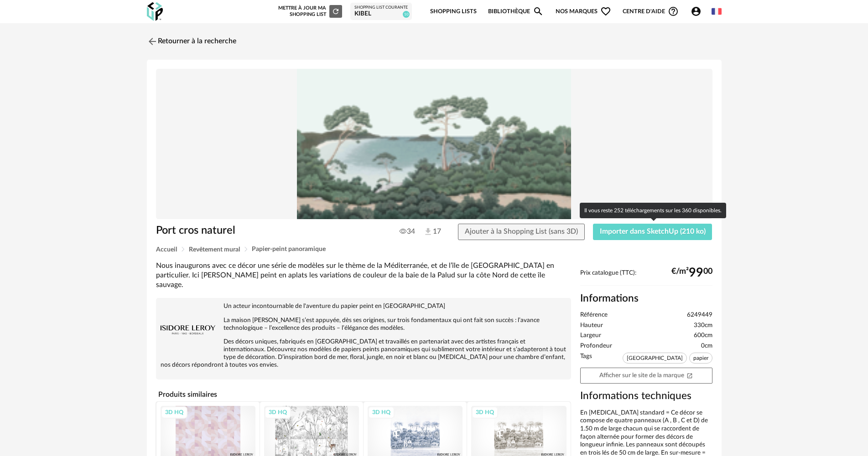  I want to click on span: Refresh icon, so click(336, 11).